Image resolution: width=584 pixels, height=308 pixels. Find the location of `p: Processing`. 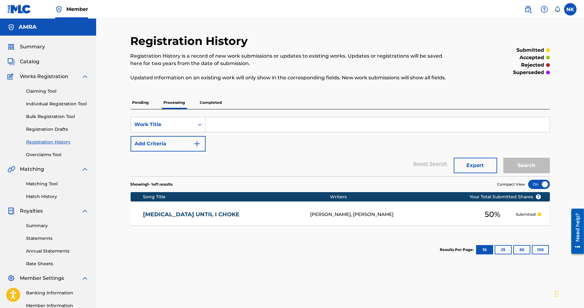

p: Processing is located at coordinates (174, 103).